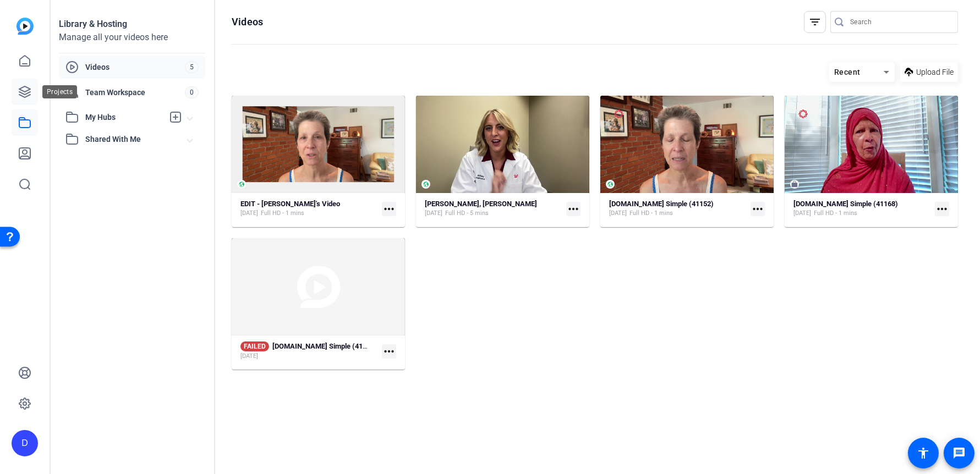 The height and width of the screenshot is (474, 980). What do you see at coordinates (935, 72) in the screenshot?
I see `span: Upload File` at bounding box center [935, 72].